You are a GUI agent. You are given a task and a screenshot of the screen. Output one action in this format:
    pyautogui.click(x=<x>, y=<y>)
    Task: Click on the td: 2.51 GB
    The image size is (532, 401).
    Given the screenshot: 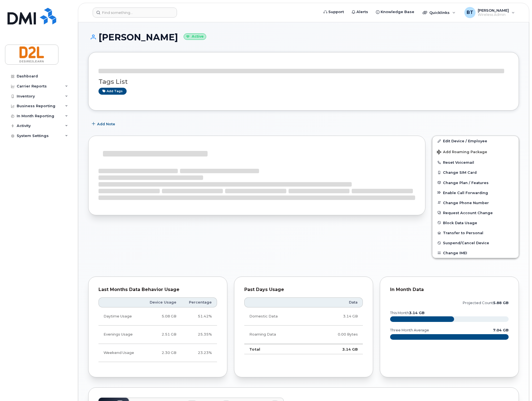 What is the action you would take?
    pyautogui.click(x=162, y=334)
    